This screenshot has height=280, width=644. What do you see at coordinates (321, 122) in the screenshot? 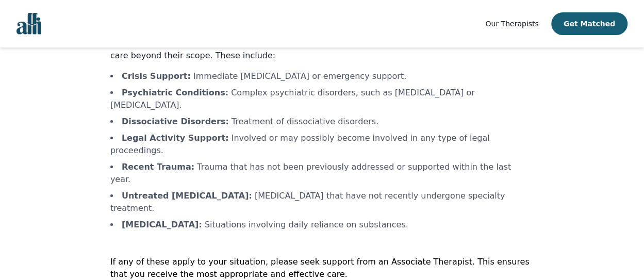
I see `li: Treatment of dissociative disorders.` at bounding box center [321, 122].